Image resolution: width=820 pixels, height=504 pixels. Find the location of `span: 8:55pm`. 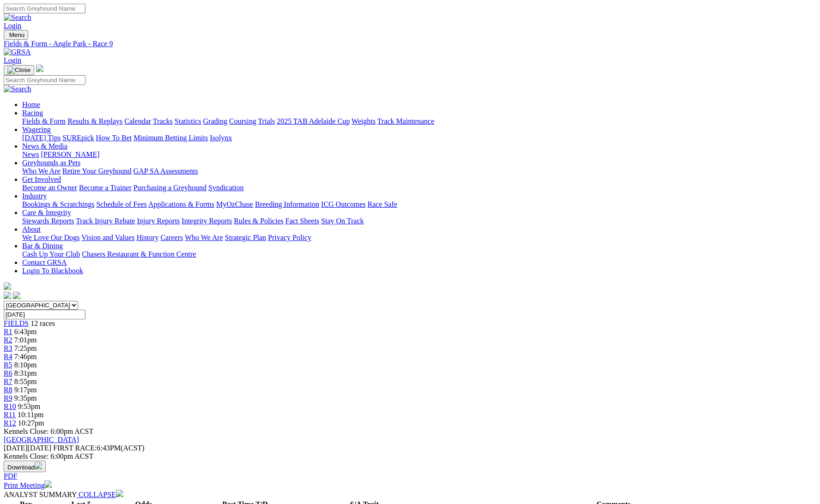

span: 8:55pm is located at coordinates (26, 382).